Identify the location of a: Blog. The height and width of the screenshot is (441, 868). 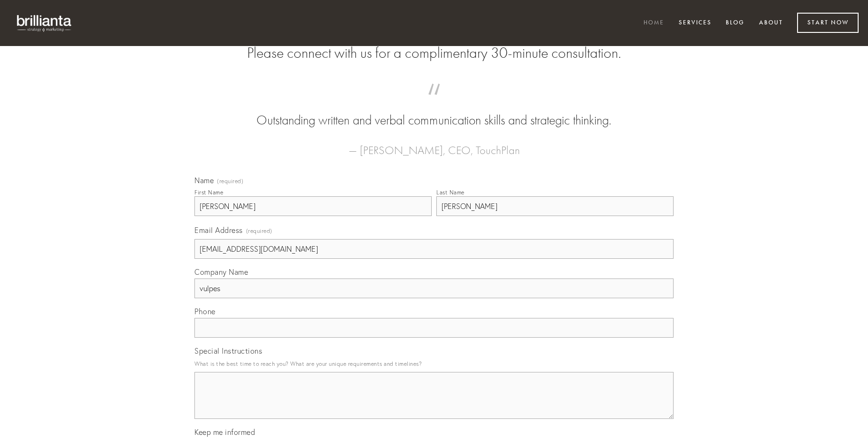
(735, 23).